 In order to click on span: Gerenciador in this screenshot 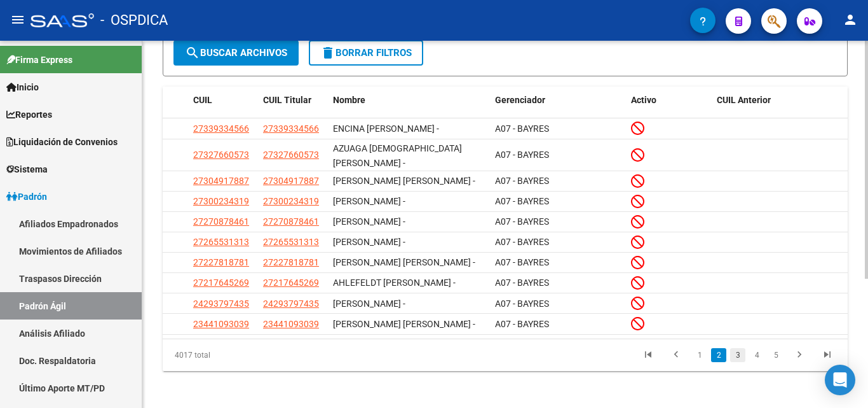, I will do `click(520, 100)`.